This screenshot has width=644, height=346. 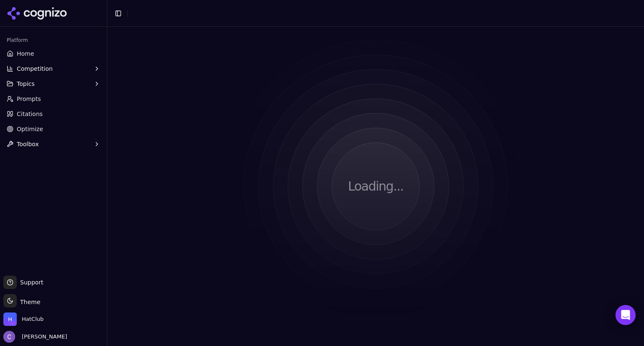 What do you see at coordinates (53, 99) in the screenshot?
I see `a: Prompts` at bounding box center [53, 99].